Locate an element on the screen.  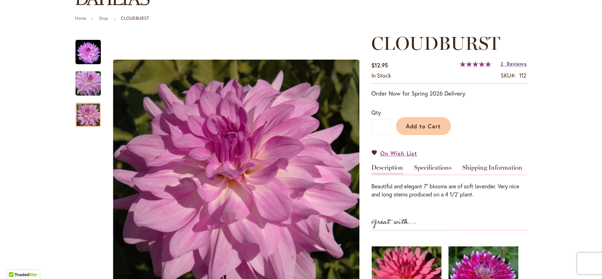
span: Reviews is located at coordinates (517, 63).